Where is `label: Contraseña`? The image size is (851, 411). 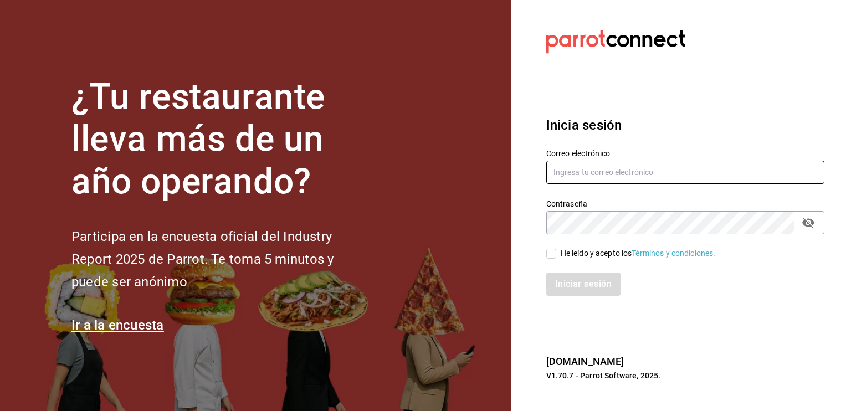 label: Contraseña is located at coordinates (686, 203).